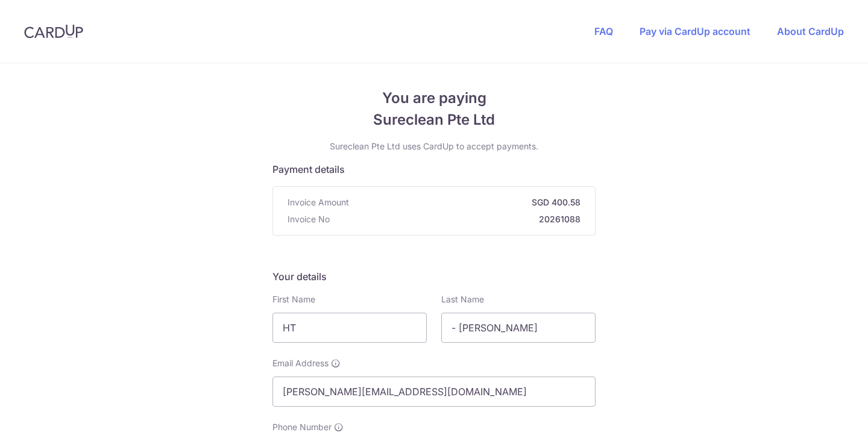 The image size is (868, 438). Describe the element at coordinates (434, 169) in the screenshot. I see `h5: Payment details` at that location.